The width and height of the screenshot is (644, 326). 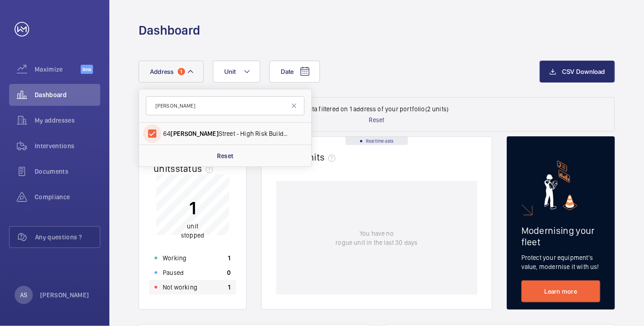 What do you see at coordinates (171, 72) in the screenshot?
I see `button: Address1` at bounding box center [171, 72].